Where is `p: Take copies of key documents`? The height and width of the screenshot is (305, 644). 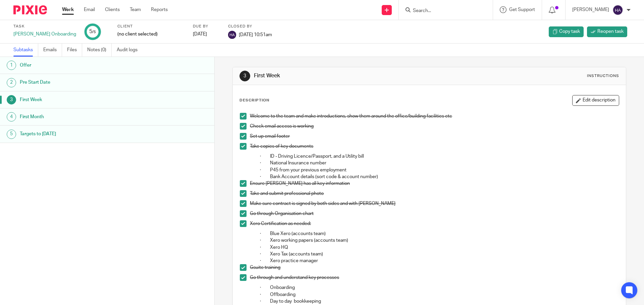 p: Take copies of key documents is located at coordinates (434, 146).